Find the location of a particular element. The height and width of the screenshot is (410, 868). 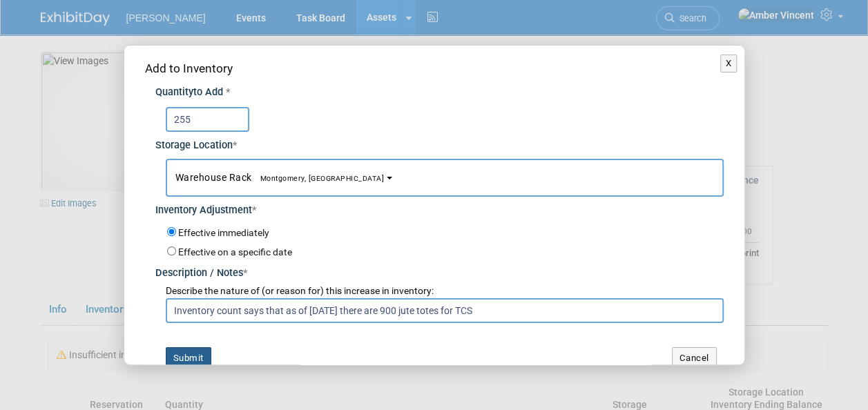

span: Warehouse Rack is located at coordinates (280, 178).